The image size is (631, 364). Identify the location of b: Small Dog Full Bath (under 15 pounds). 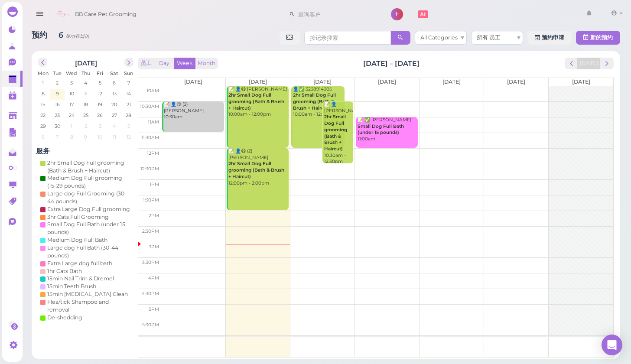
(380, 130).